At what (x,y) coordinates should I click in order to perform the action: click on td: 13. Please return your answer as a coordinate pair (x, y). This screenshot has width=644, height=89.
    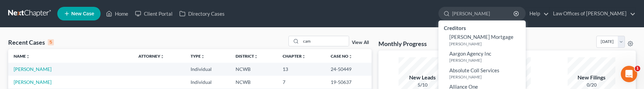
    Looking at the image, I should click on (301, 68).